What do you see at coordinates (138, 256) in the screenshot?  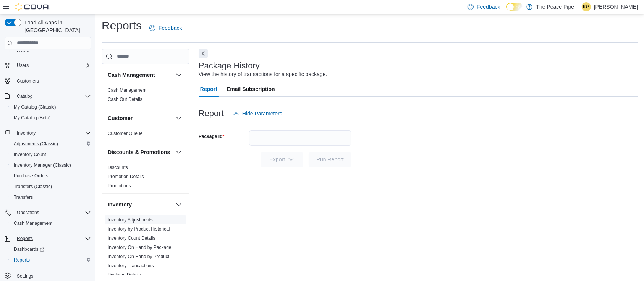 I see `a: Inventory On Hand by Product` at bounding box center [138, 256].